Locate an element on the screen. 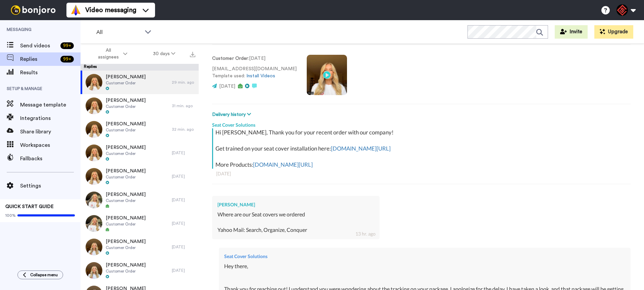  div: 32 min. ago is located at coordinates (183, 129).